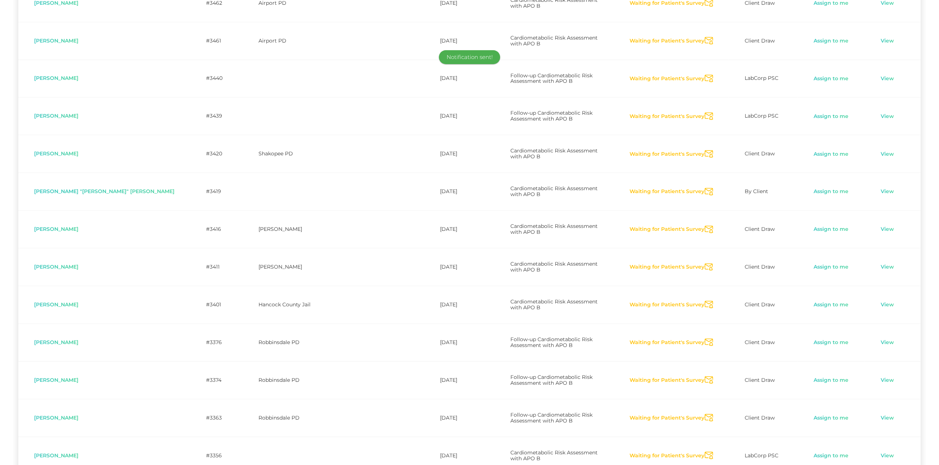  I want to click on td: #3439, so click(216, 116).